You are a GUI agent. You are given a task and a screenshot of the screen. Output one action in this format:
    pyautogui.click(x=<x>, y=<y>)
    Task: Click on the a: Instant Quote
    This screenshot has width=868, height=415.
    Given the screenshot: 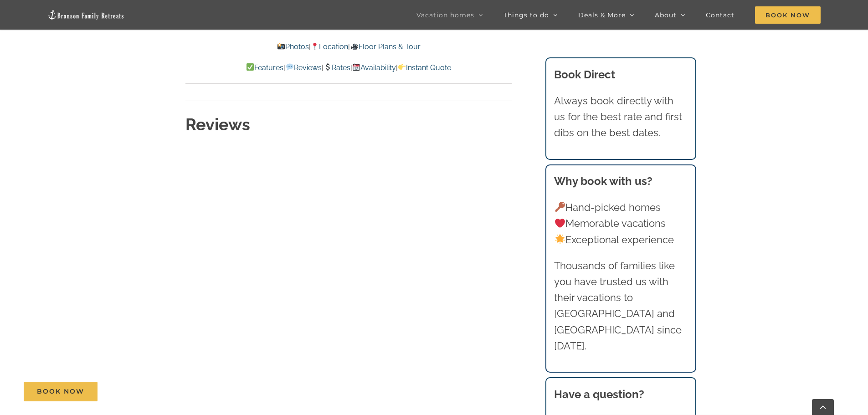 What is the action you would take?
    pyautogui.click(x=424, y=67)
    